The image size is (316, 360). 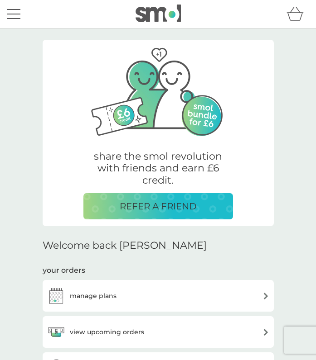 I want to click on img: smol, so click(x=158, y=13).